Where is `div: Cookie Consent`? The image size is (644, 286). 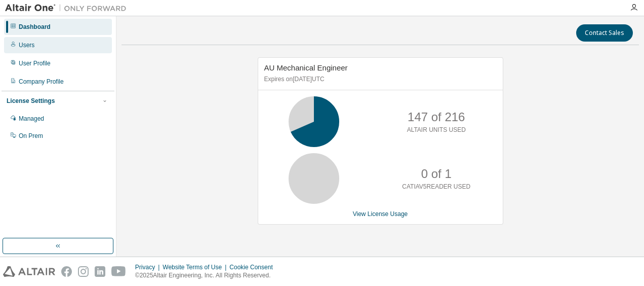
div: Cookie Consent is located at coordinates (254, 268).